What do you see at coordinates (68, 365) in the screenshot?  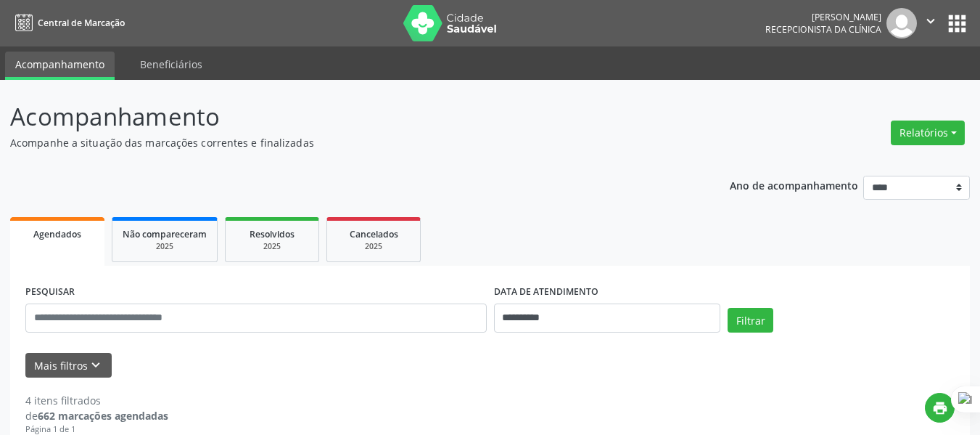 I see `button: Mais filtroskeyboard_arrow_down` at bounding box center [68, 365].